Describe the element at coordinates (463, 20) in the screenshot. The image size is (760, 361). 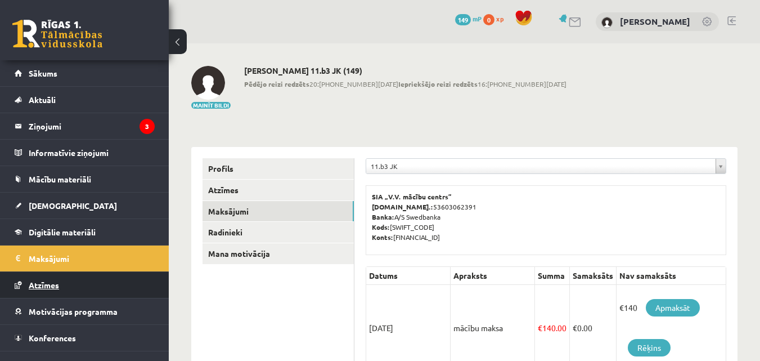
I see `span: 149` at that location.